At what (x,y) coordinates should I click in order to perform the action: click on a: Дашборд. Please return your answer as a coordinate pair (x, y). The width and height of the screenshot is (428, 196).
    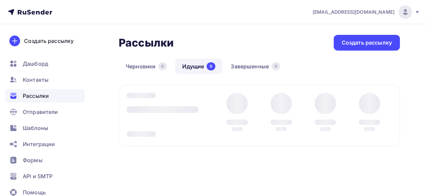
    Looking at the image, I should click on (45, 64).